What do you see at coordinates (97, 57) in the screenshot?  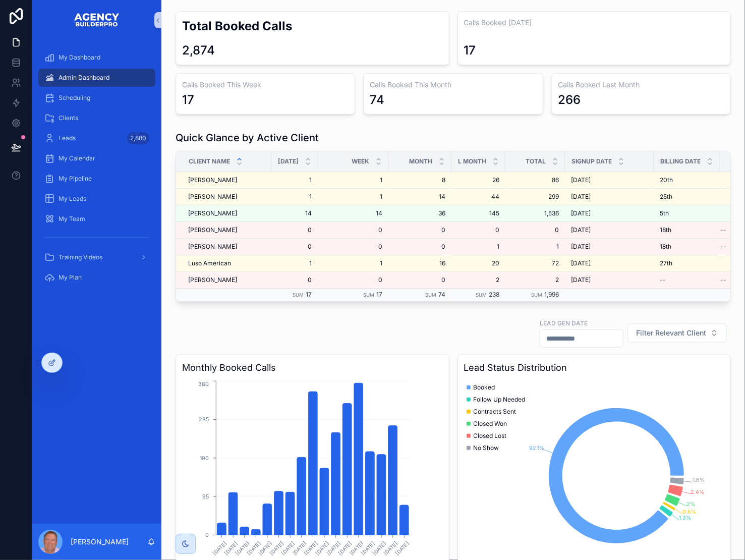 I see `a: My Dashboard` at bounding box center [97, 57].